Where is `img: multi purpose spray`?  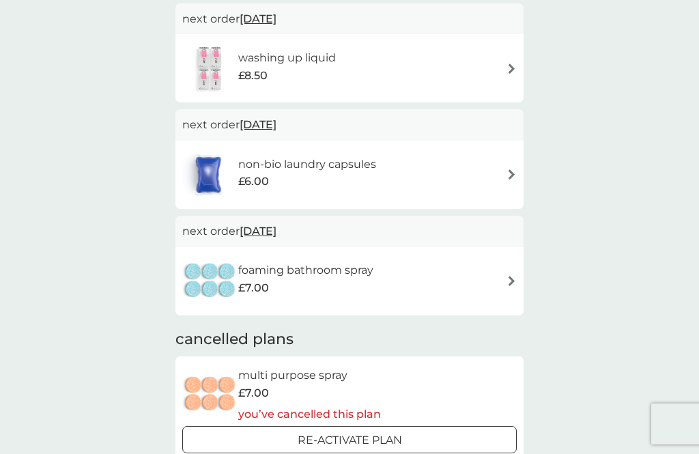
img: multi purpose spray is located at coordinates (210, 395).